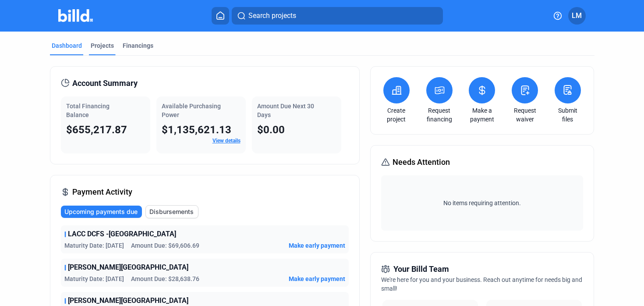  I want to click on button: Search projects, so click(337, 16).